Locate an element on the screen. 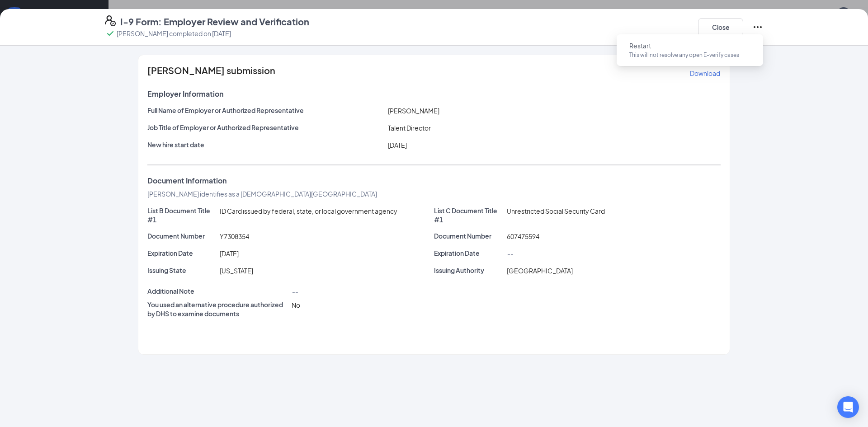 The width and height of the screenshot is (868, 427). p: Issuing State is located at coordinates (182, 270).